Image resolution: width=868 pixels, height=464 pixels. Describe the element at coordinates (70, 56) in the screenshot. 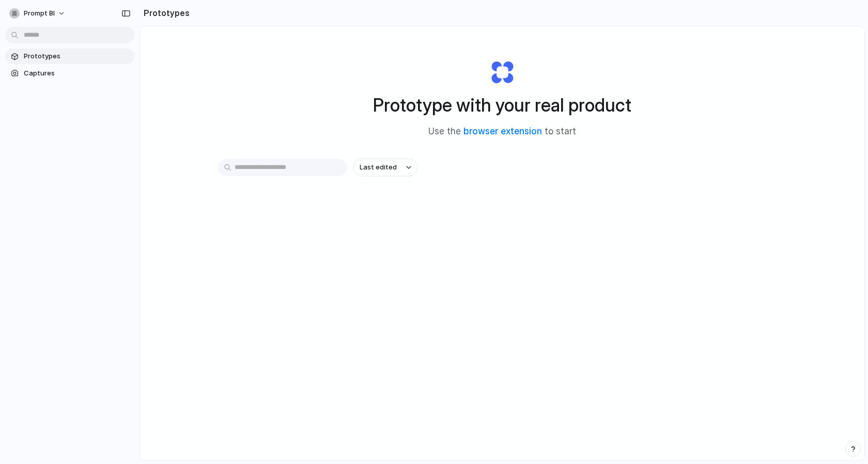

I see `a: Prototypes` at that location.